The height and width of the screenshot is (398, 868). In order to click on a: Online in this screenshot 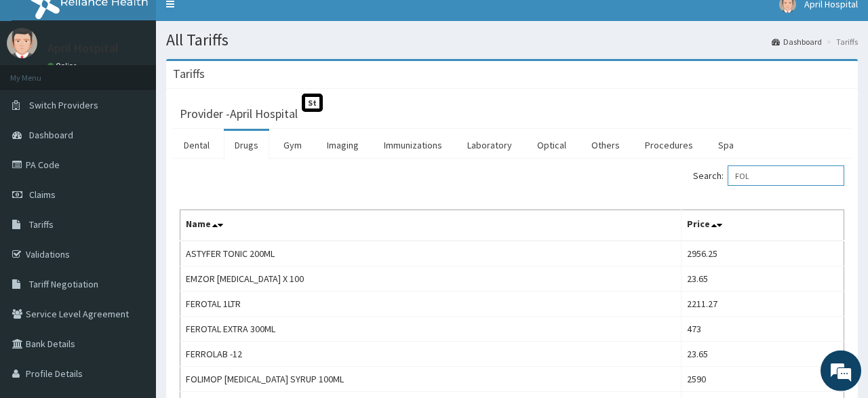, I will do `click(64, 66)`.